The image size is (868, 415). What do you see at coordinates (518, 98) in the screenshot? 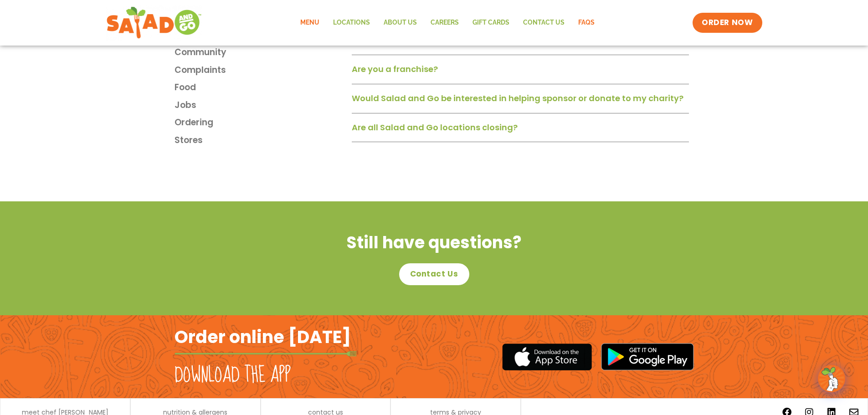
I see `a: Would Salad and Go be interested in helping sponsor or donate to my charity?` at bounding box center [518, 98].